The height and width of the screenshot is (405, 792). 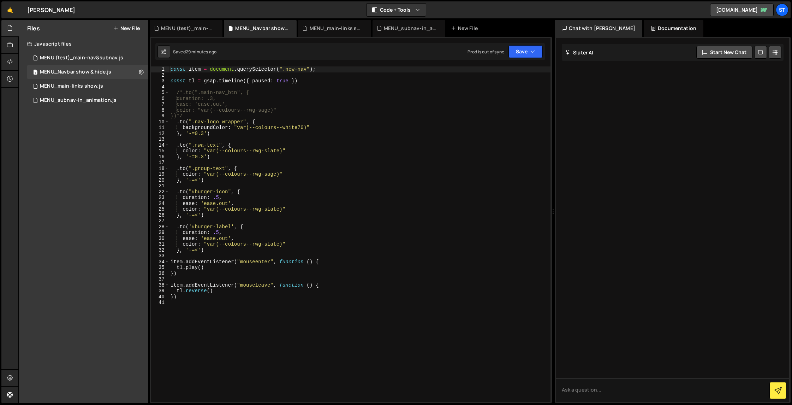 I want to click on div: 36, so click(x=160, y=273).